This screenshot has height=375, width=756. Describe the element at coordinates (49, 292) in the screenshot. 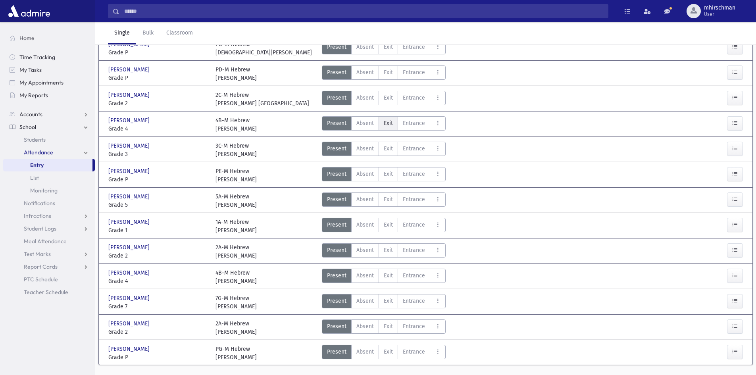

I see `a: Teacher Schedule` at that location.